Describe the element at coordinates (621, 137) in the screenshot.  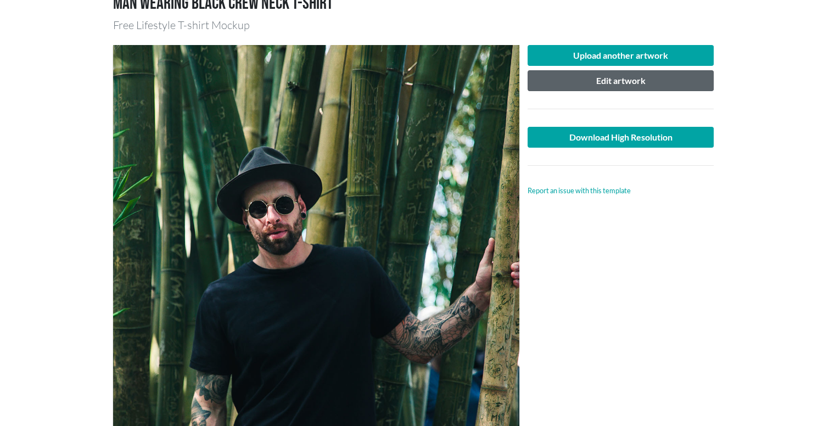
I see `a: Download High Resolution` at that location.